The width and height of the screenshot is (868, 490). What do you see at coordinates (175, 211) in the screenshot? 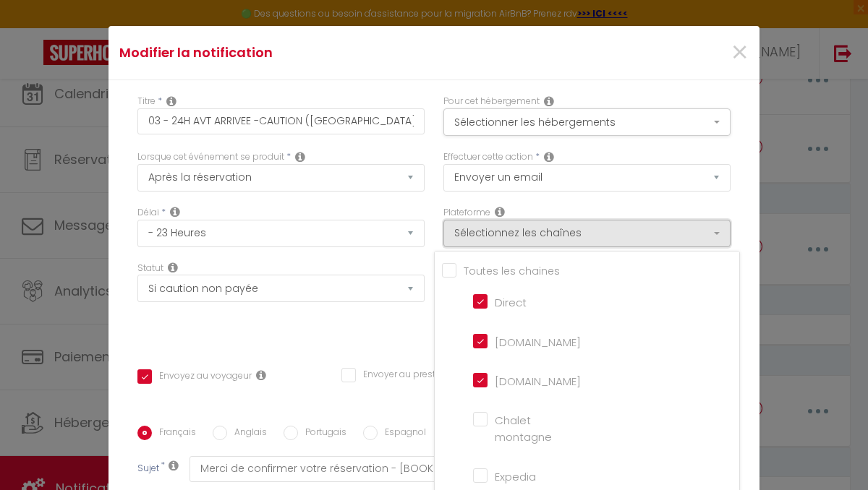
I see `i: Action Time` at bounding box center [175, 211].